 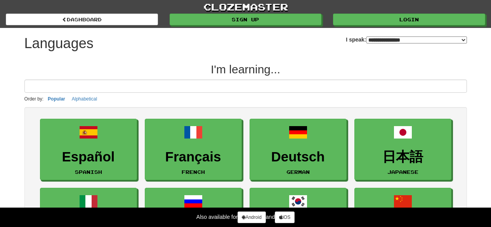 What do you see at coordinates (59, 43) in the screenshot?
I see `h1: Languages` at bounding box center [59, 43].